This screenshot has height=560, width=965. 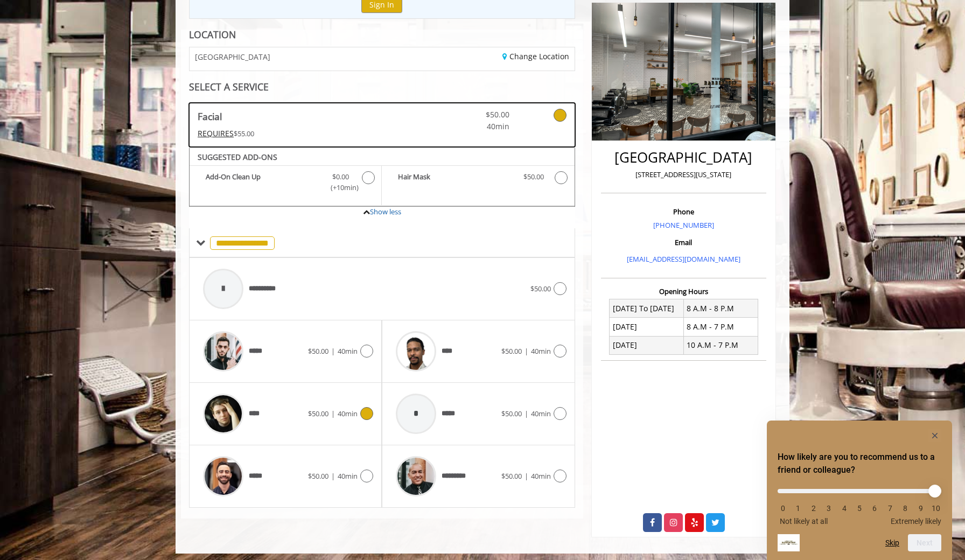 I want to click on div: SELECT A SERVICE, so click(x=381, y=87).